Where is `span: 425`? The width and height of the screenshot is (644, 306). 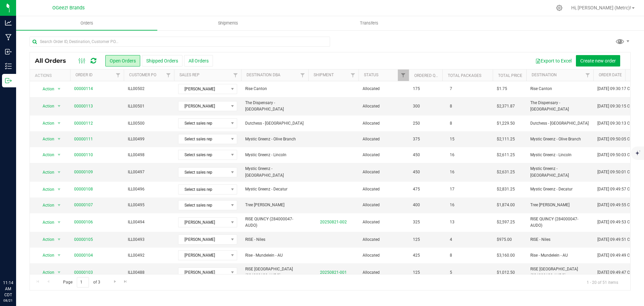
span: 425 is located at coordinates (416, 255).